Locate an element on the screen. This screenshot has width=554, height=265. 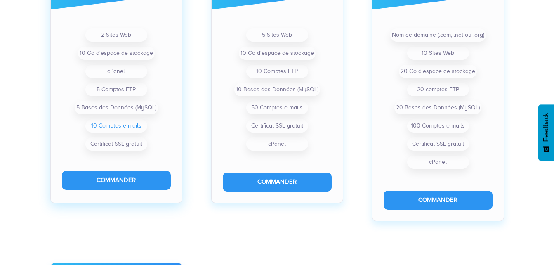
li: 5 Comptes FTP is located at coordinates (116, 90).